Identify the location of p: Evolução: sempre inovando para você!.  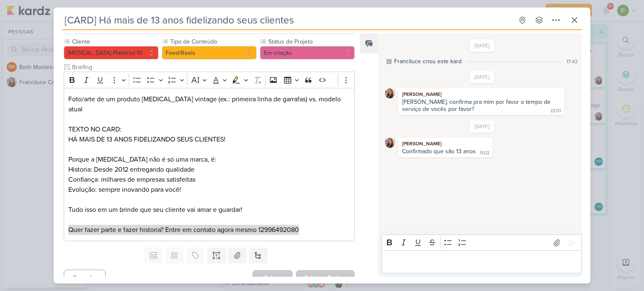
(209, 190).